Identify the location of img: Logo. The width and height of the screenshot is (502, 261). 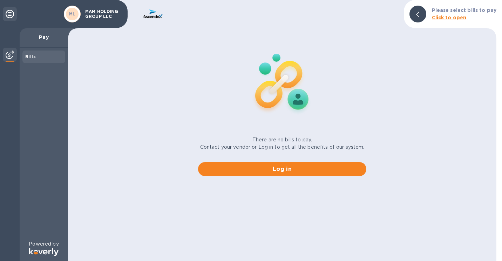
(44, 252).